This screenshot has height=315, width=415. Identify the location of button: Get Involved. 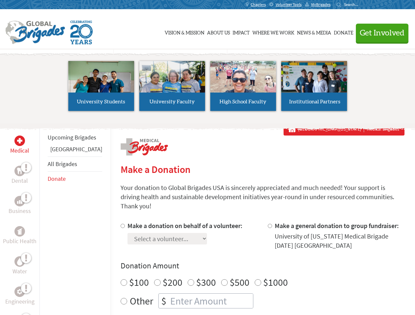
(382, 33).